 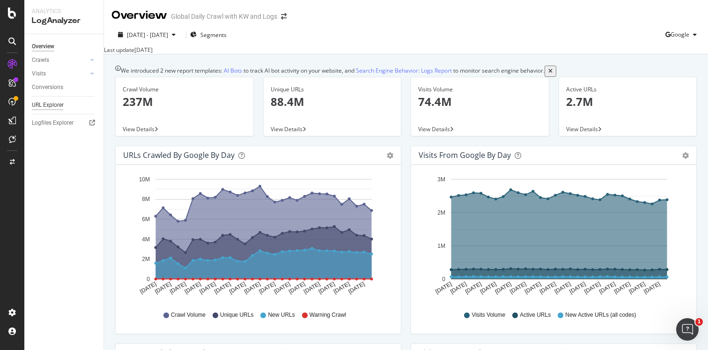 I want to click on div: Visits from Google by day, so click(x=465, y=155).